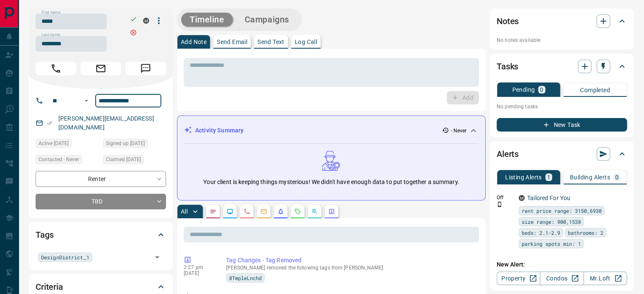 This screenshot has height=294, width=644. What do you see at coordinates (271, 42) in the screenshot?
I see `p: Send Text` at bounding box center [271, 42].